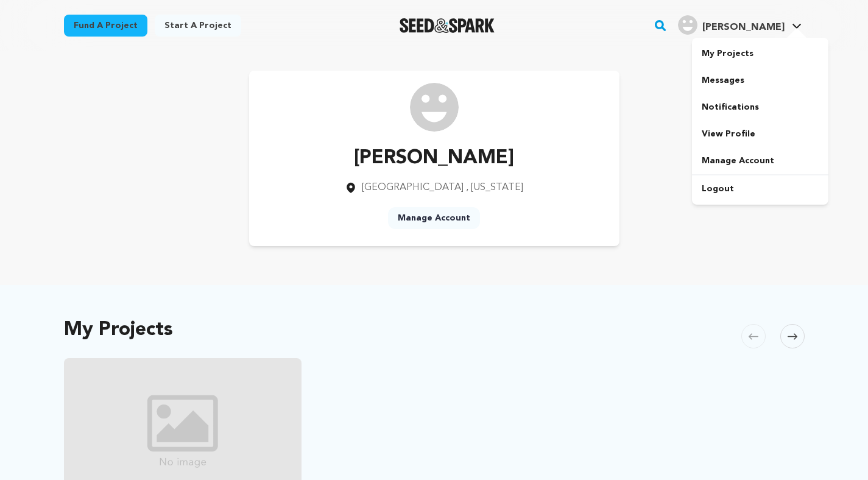 The height and width of the screenshot is (480, 868). What do you see at coordinates (447, 26) in the screenshot?
I see `a: Seed&Spark Homepage` at bounding box center [447, 26].